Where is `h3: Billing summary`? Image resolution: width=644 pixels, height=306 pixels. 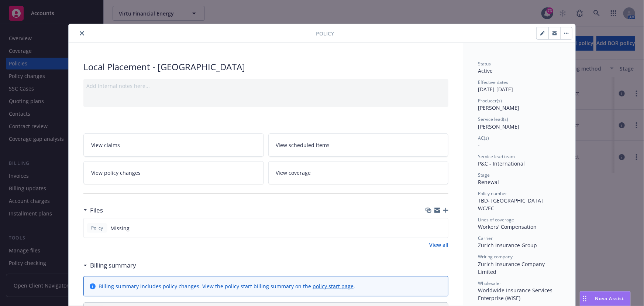
h3: Billing summary is located at coordinates (113, 265).